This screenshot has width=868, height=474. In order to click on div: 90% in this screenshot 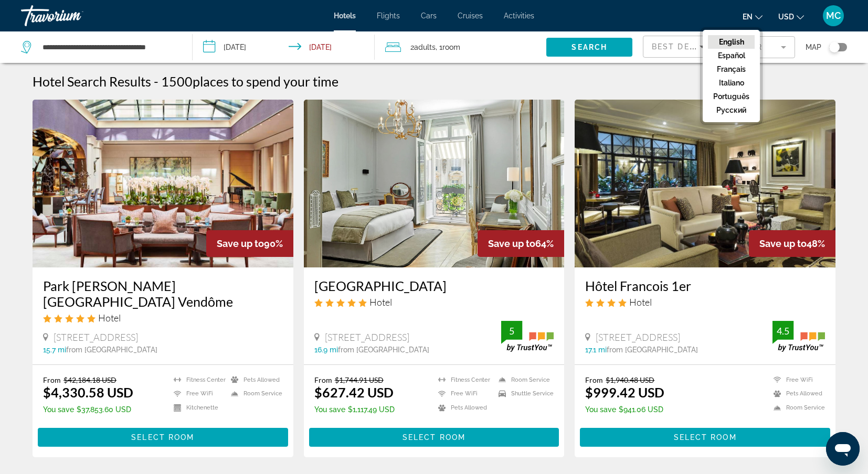, I will do `click(250, 243)`.